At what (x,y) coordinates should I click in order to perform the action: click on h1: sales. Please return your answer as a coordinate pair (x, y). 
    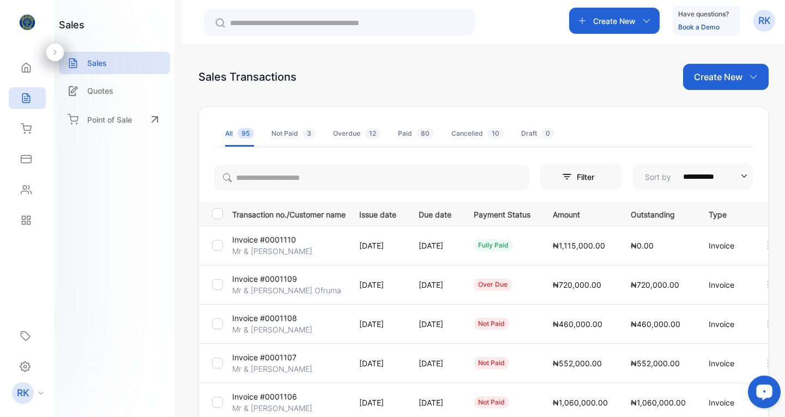
    Looking at the image, I should click on (71, 25).